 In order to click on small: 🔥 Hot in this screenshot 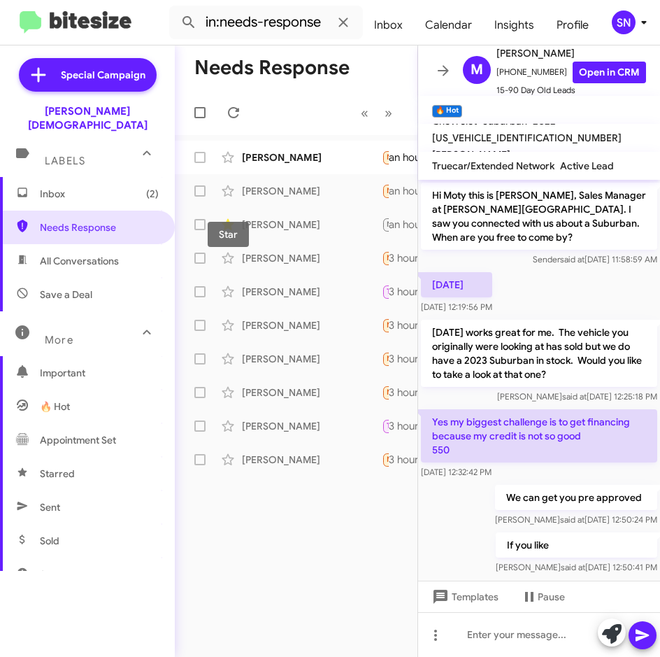, I will do `click(447, 111)`.